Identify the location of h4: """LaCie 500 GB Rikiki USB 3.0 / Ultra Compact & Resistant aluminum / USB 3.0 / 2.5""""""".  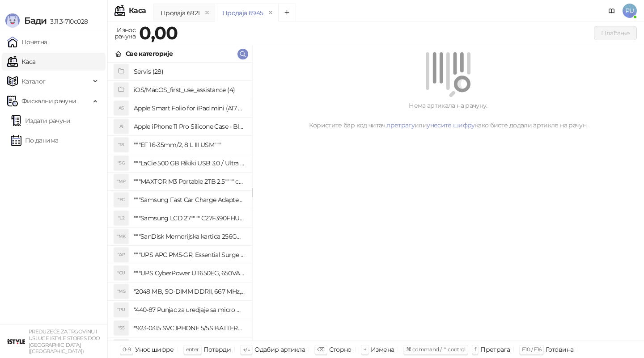
(189, 163).